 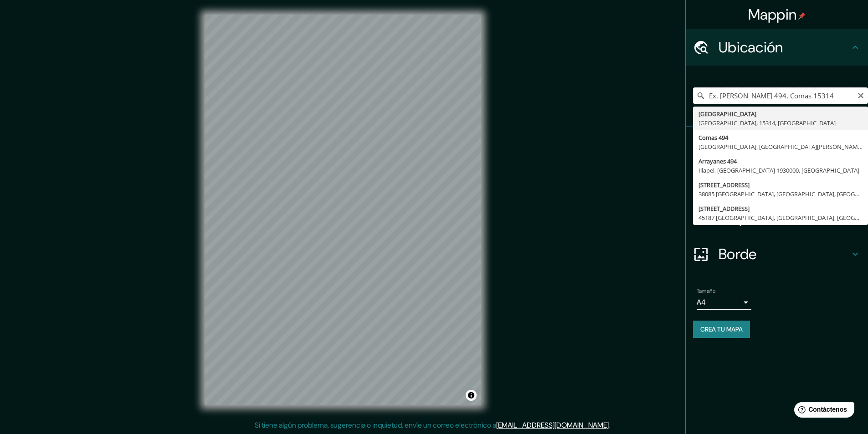 What do you see at coordinates (721, 329) in the screenshot?
I see `font: Crea tu mapa` at bounding box center [721, 329].